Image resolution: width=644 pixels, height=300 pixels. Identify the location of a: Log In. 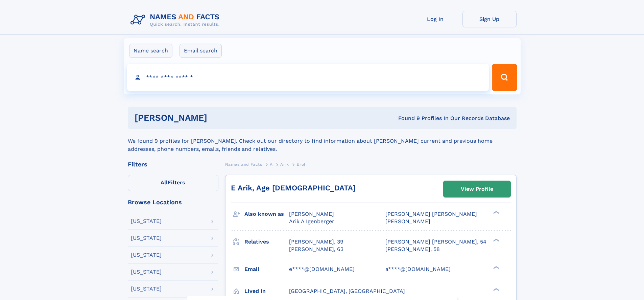
(436, 19).